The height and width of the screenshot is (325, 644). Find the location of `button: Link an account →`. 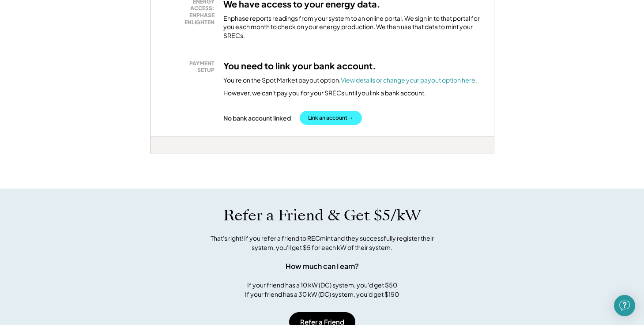

button: Link an account → is located at coordinates (331, 118).